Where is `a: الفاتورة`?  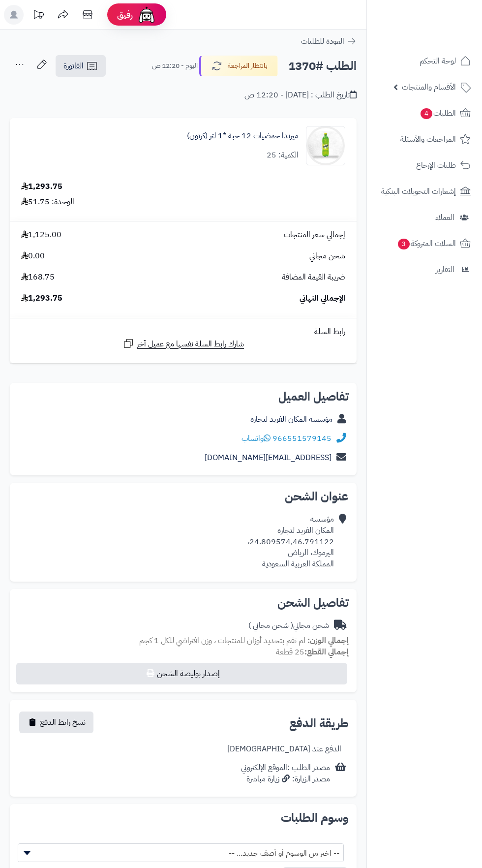
a: الفاتورة is located at coordinates (80, 66).